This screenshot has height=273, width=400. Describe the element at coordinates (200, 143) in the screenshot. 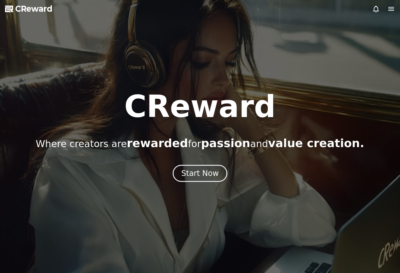

I see `p: Where creators are for and` at that location.